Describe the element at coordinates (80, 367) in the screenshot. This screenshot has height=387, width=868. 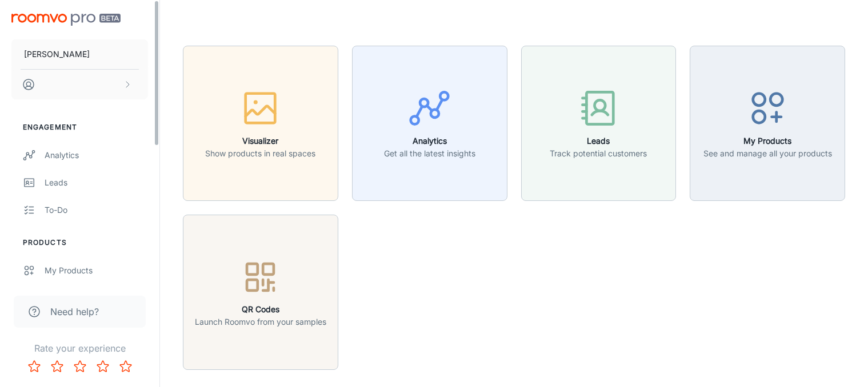
I see `button: Rate 3 star` at that location.